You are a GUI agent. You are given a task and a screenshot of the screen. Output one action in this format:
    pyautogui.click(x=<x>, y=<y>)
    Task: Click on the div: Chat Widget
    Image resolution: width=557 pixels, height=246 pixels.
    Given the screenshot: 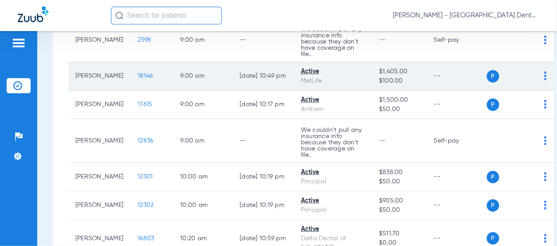 What is the action you would take?
    pyautogui.click(x=535, y=225)
    